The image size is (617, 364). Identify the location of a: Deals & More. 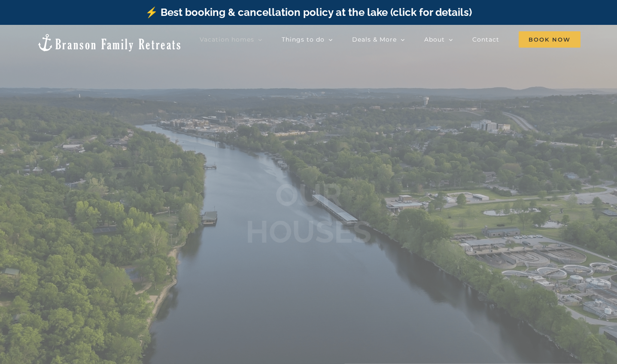
(378, 39).